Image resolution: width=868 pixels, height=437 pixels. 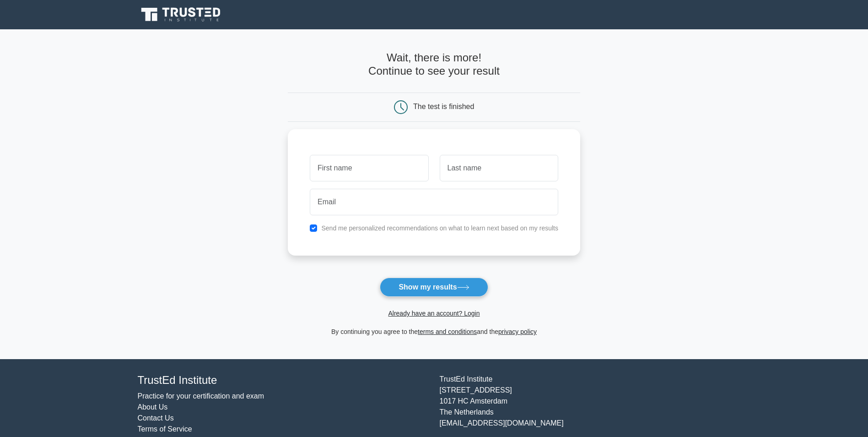 What do you see at coordinates (517, 332) in the screenshot?
I see `a: privacy policy` at bounding box center [517, 332].